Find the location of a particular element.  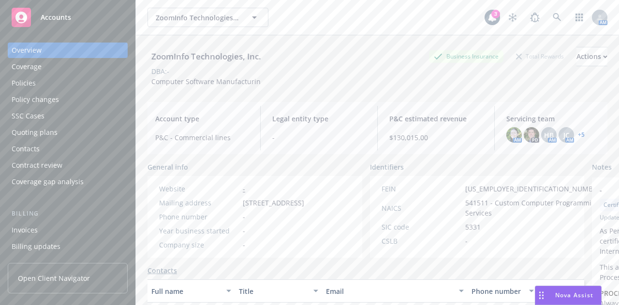

button: Title is located at coordinates (278, 291).